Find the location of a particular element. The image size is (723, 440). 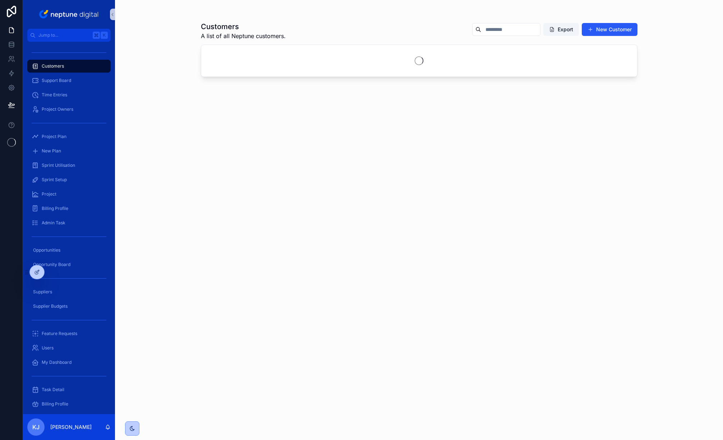

a: Project Plan is located at coordinates (69, 137).